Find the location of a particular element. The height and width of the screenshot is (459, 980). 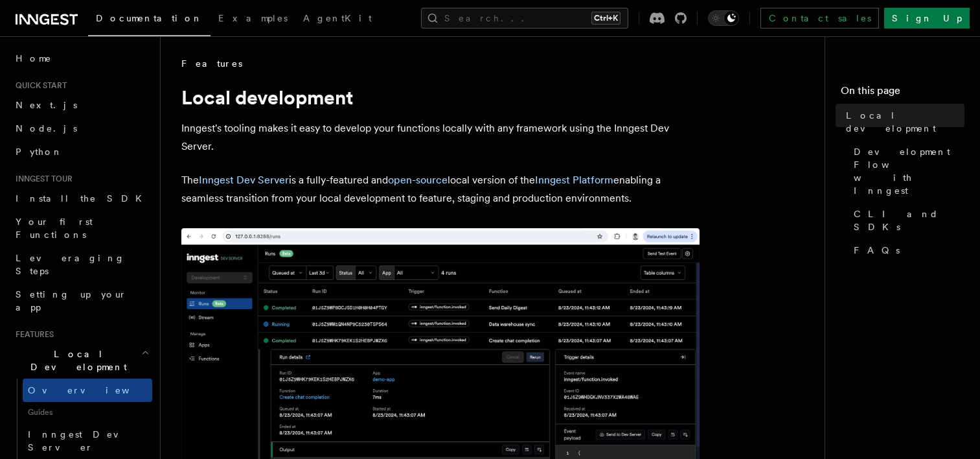

p: The is a fully-featured and local version of the enabling a seamless transition from your local d... is located at coordinates (440, 189).